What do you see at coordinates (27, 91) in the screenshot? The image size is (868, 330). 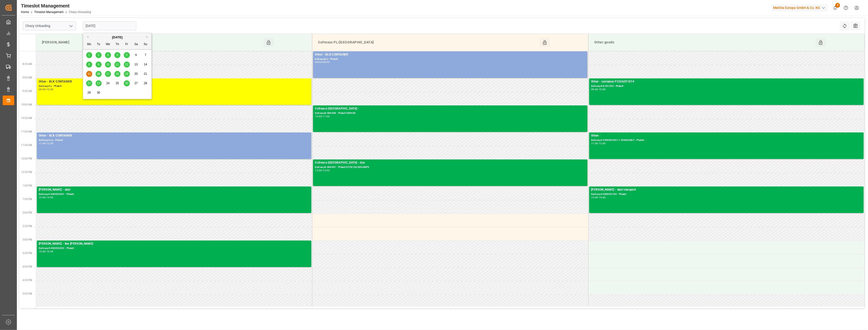 I see `span: 9:30 AM` at bounding box center [27, 91].